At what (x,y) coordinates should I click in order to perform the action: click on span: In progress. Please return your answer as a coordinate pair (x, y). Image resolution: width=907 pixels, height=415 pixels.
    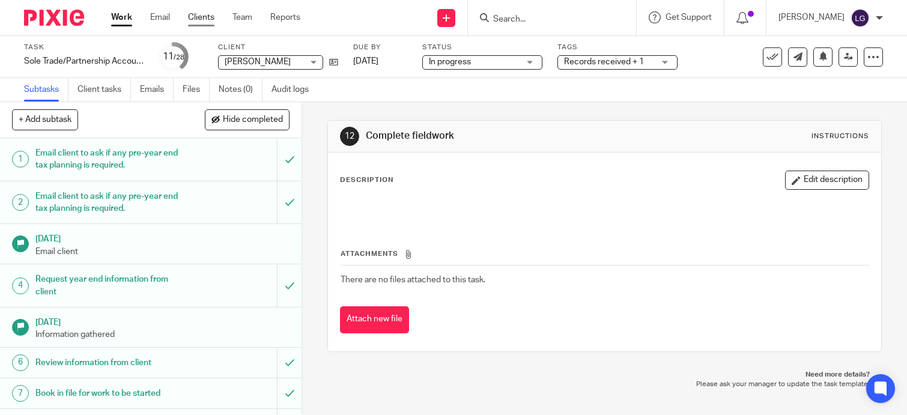
    Looking at the image, I should click on (450, 62).